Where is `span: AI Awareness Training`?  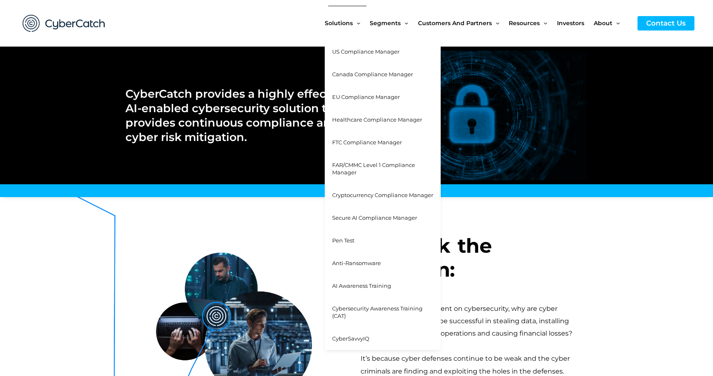 span: AI Awareness Training is located at coordinates (361, 286).